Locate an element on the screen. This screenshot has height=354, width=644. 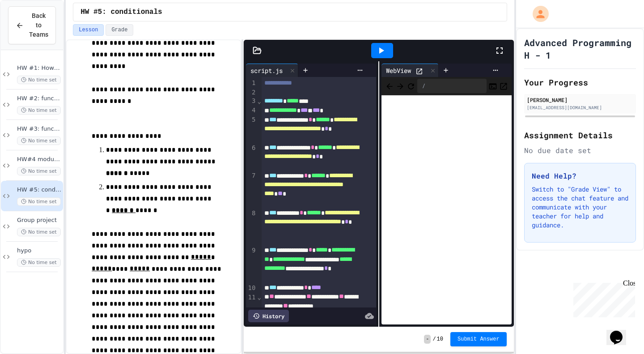
p: Switch to "Grade View" to access the chat feature and communicate with your teacher for help and ... is located at coordinates (580, 208).